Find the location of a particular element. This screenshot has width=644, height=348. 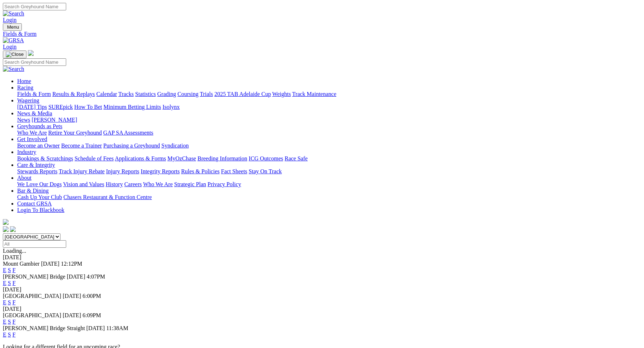

a: Care & Integrity is located at coordinates (36, 164).